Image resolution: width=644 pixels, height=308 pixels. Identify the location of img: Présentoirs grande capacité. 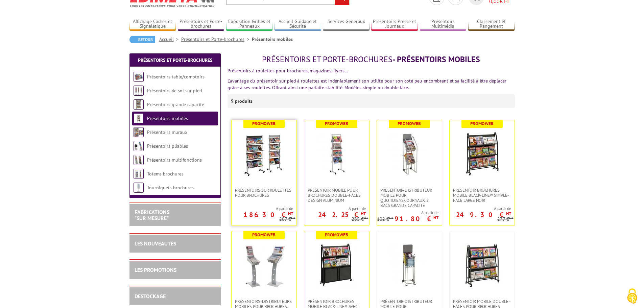
(139, 104).